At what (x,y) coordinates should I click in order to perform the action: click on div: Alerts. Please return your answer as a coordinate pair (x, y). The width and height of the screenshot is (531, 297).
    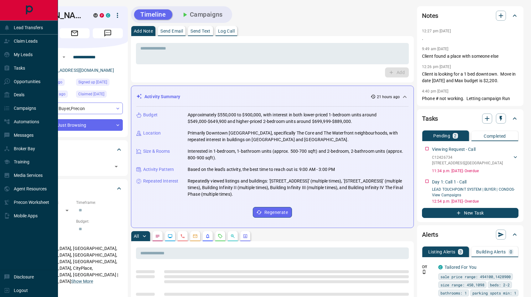
    Looking at the image, I should click on (470, 234).